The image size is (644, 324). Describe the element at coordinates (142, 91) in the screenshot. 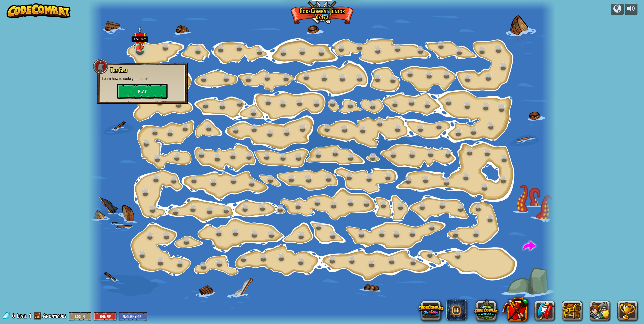

I see `button: Play` at that location.